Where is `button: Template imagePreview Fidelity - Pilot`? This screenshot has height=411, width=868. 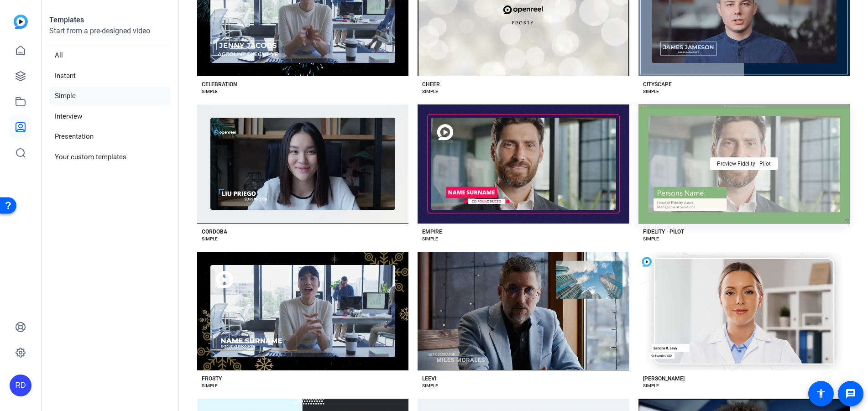
button: Template imagePreview Fidelity - Pilot is located at coordinates (744, 163).